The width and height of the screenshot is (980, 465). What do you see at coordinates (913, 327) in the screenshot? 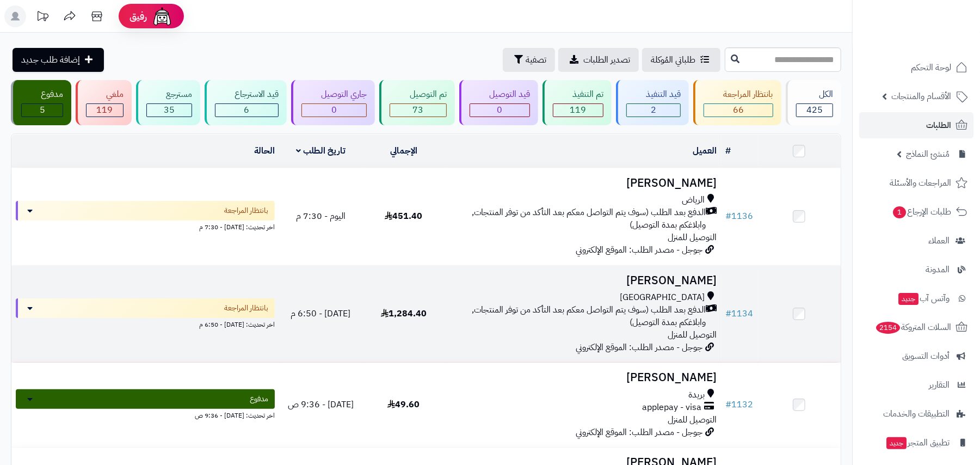
I see `span: السلات المتروكة` at bounding box center [913, 327].